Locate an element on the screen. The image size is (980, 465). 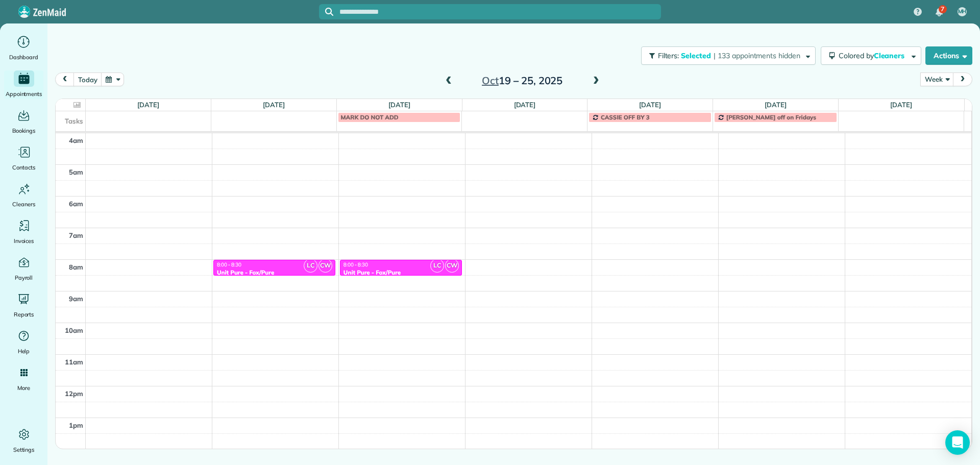
span: Contacts is located at coordinates (24, 168).